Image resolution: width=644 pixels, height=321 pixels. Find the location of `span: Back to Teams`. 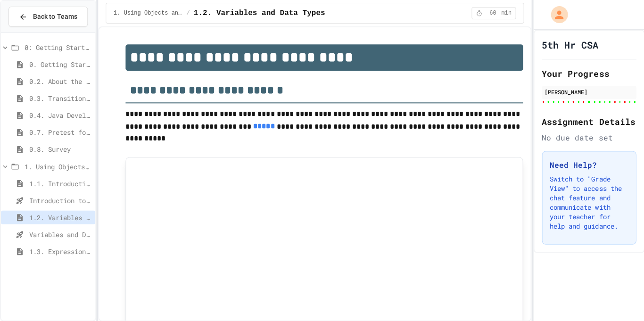

span: Back to Teams is located at coordinates (54, 16).